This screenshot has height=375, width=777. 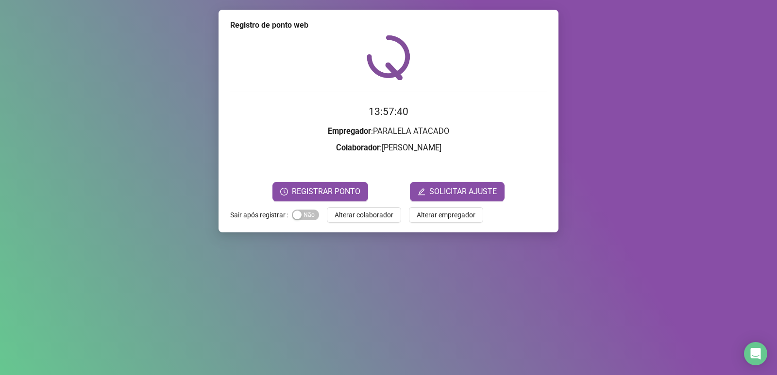 What do you see at coordinates (388, 132) in the screenshot?
I see `h3: : PARALELA ATACADO` at bounding box center [388, 132].